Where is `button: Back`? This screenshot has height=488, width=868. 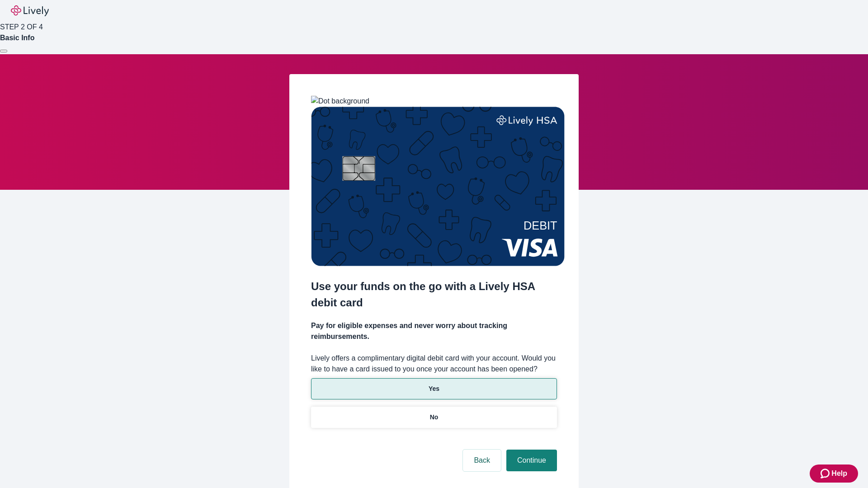
button: Back is located at coordinates (482, 461).